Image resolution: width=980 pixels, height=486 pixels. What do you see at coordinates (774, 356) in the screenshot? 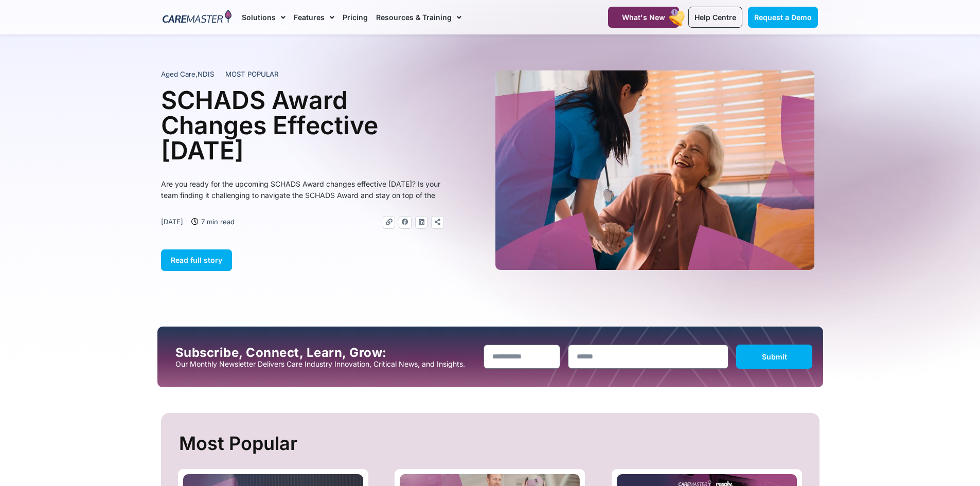
I see `span: Submit` at bounding box center [774, 356].